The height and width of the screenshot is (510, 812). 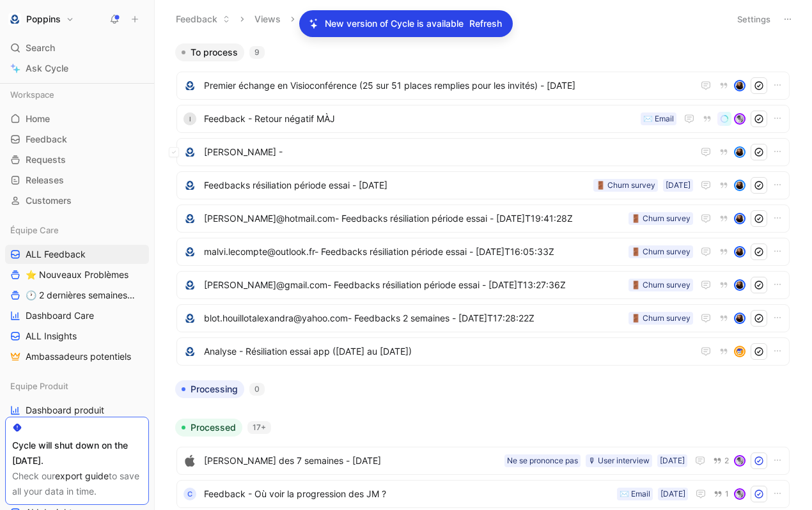 What do you see at coordinates (408, 495) in the screenshot?
I see `span: Feedback - Où voir la progression des JM ?` at bounding box center [408, 495].